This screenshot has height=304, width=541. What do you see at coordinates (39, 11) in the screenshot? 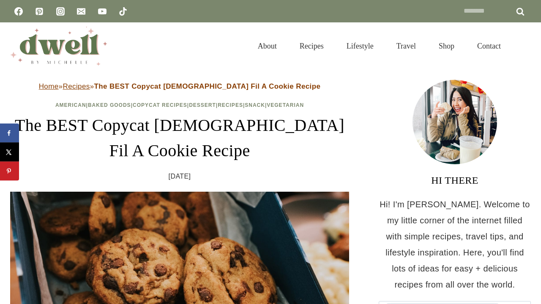
I see `a: Pinterest` at bounding box center [39, 11].